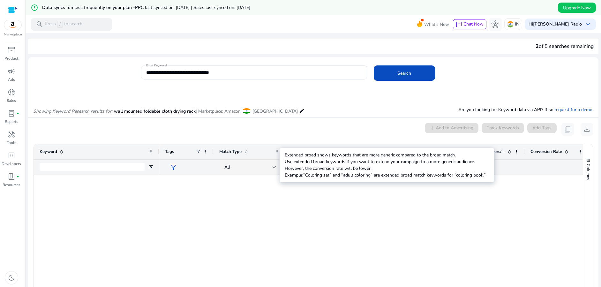  I want to click on span: What's New, so click(437, 24).